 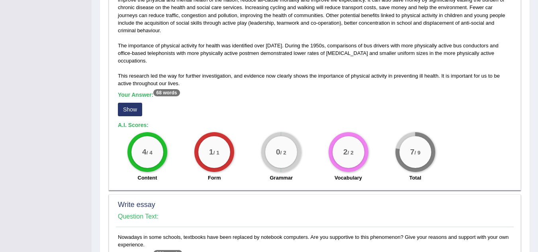 What do you see at coordinates (149, 153) in the screenshot?
I see `small: / 4` at bounding box center [149, 153].